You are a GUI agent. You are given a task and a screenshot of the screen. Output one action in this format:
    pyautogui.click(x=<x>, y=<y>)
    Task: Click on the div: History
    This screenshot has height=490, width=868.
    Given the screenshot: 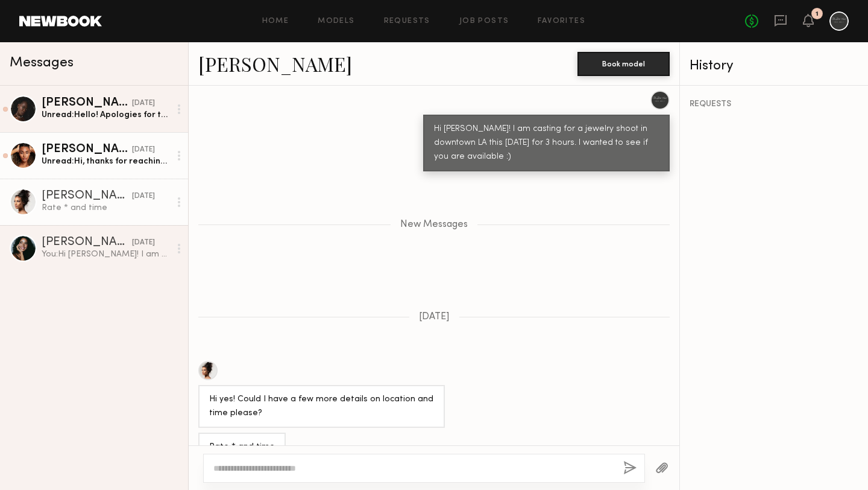 What is the action you would take?
    pyautogui.click(x=774, y=65)
    